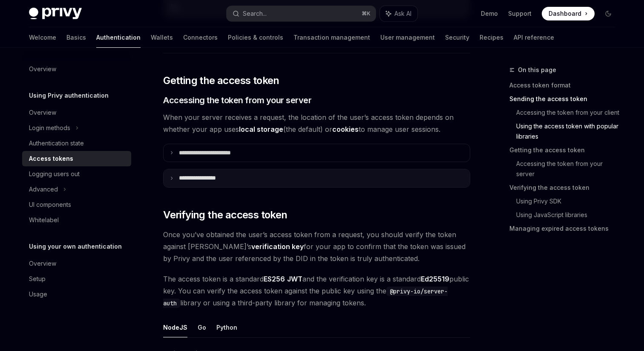  I want to click on span: Dashboard, so click(565, 14).